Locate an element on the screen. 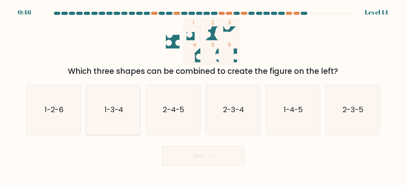  div: Which three shapes can be combined to create the figure on the left? is located at coordinates (203, 71).